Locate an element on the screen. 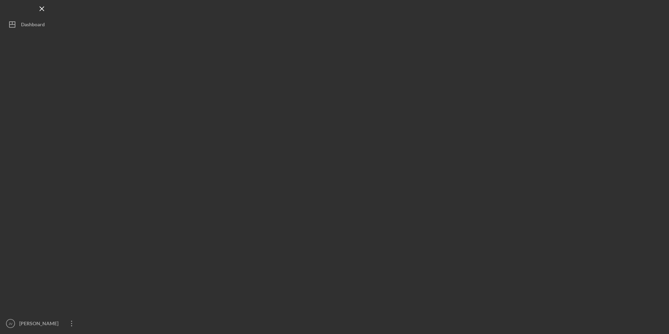  text: JV is located at coordinates (11, 324).